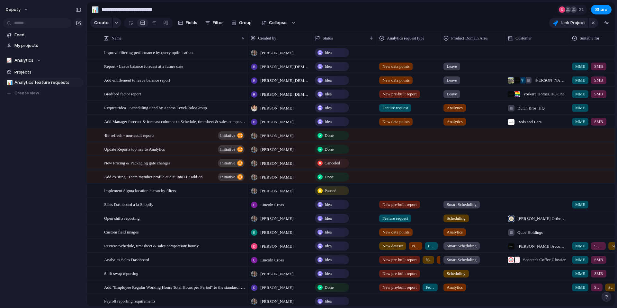  What do you see at coordinates (273, 23) in the screenshot?
I see `button: Collapse` at bounding box center [273, 23].